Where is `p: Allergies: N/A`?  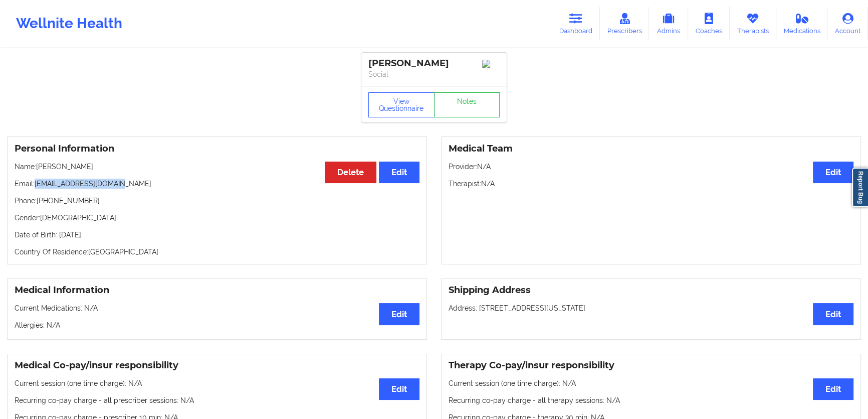 p: Allergies: N/A is located at coordinates (217, 325).